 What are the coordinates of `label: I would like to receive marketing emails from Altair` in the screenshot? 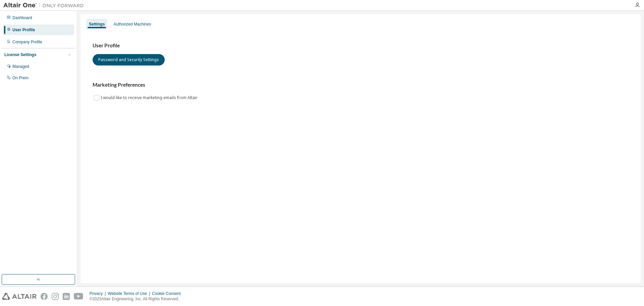 It's located at (149, 97).